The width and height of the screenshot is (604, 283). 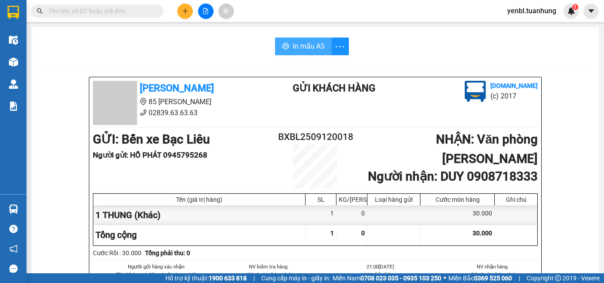 I want to click on span: 0, so click(x=363, y=233).